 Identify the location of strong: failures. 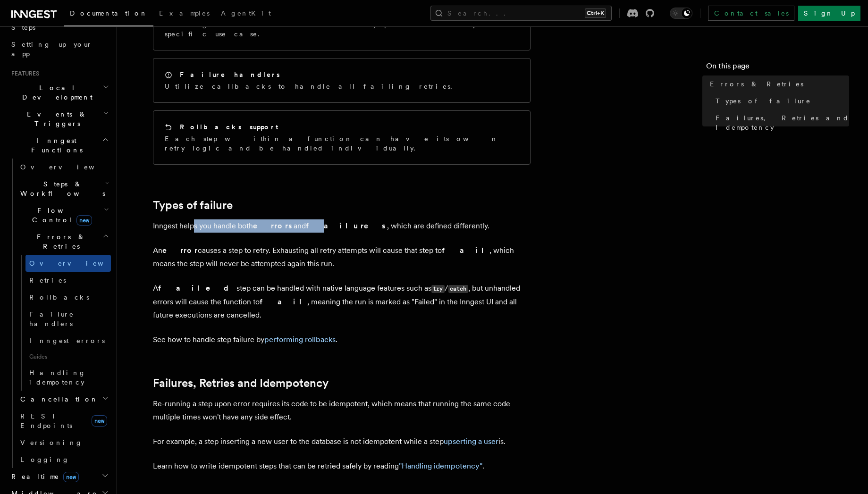
(347, 226).